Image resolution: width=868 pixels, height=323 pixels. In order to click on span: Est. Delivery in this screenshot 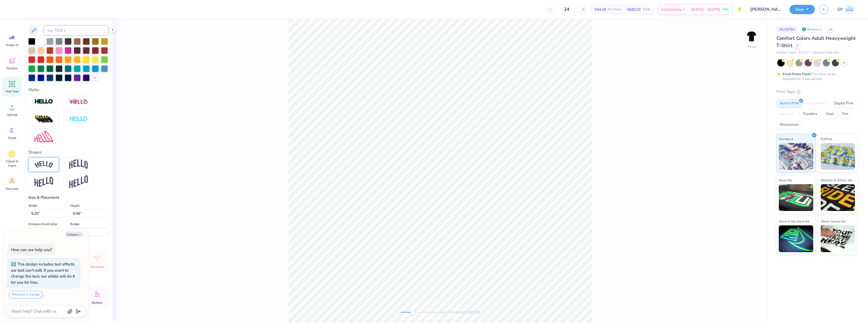, I will do `click(671, 9)`.